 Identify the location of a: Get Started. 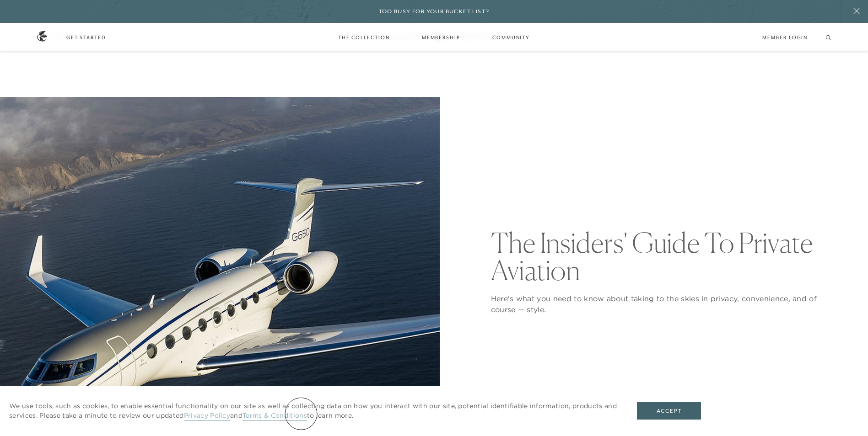
(86, 38).